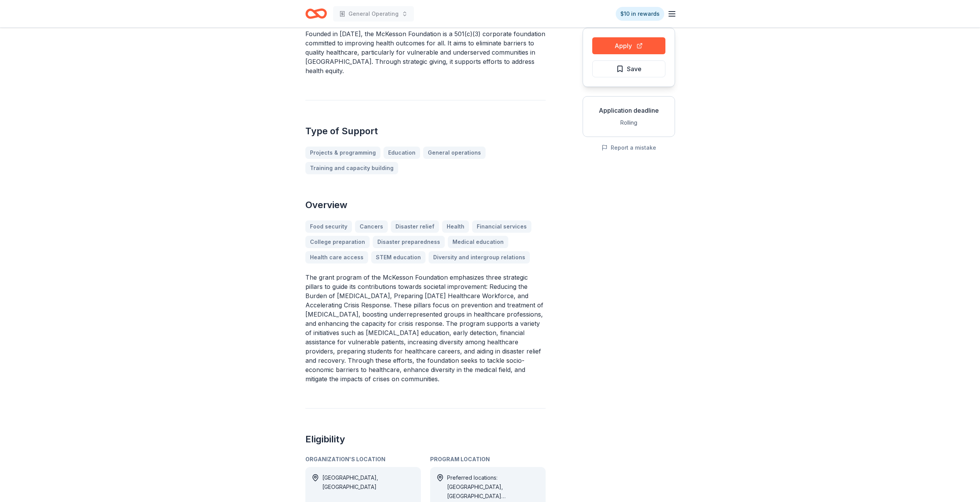 This screenshot has height=502, width=980. Describe the element at coordinates (425, 439) in the screenshot. I see `h2: Eligibility` at that location.